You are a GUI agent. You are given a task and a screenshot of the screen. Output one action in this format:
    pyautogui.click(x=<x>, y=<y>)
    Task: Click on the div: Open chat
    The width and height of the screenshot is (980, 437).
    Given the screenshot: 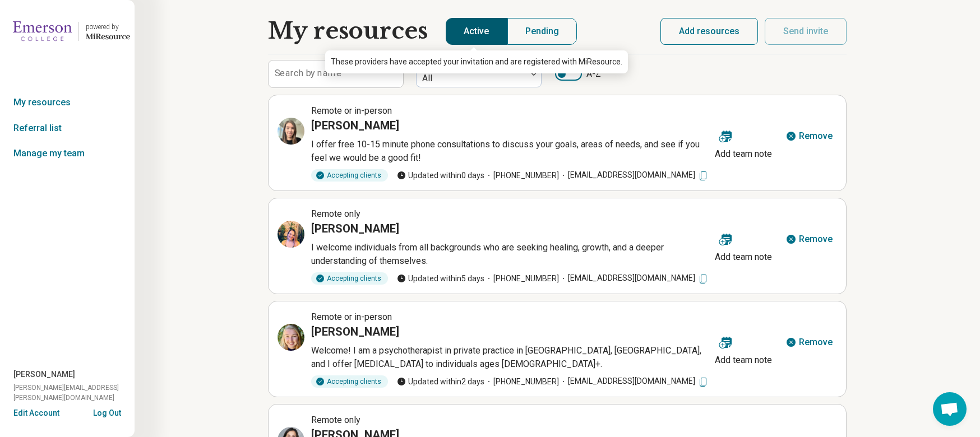 What is the action you would take?
    pyautogui.click(x=949, y=409)
    